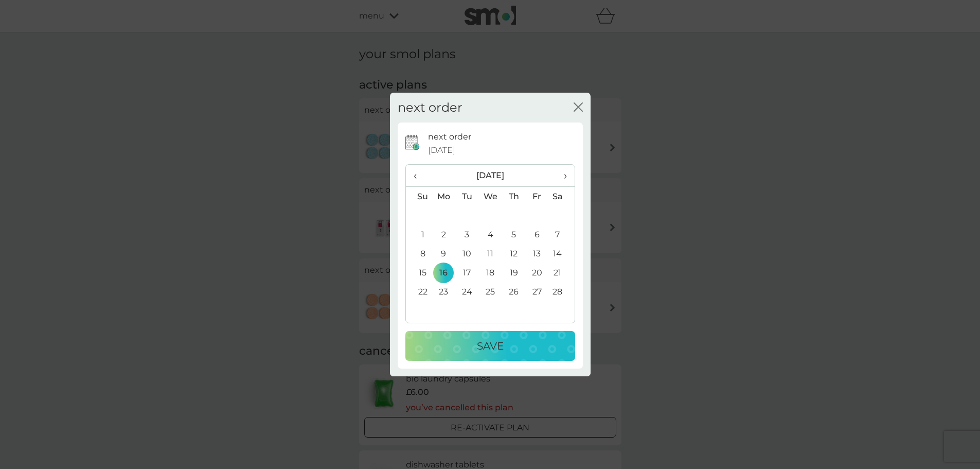 This screenshot has width=980, height=469. Describe the element at coordinates (466, 272) in the screenshot. I see `td: 17` at that location.